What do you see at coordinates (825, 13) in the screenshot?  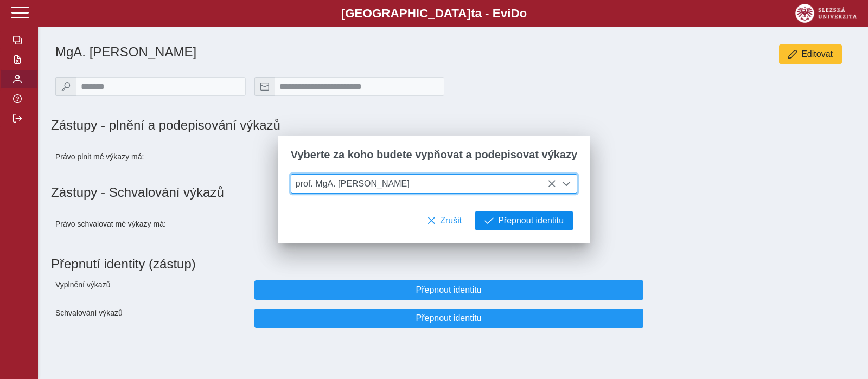 I see `img: logo_web_su.png` at bounding box center [825, 13].